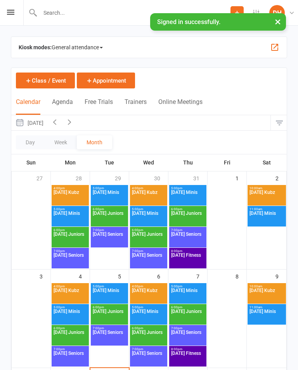 The width and height of the screenshot is (298, 370). I want to click on th: Wed, so click(149, 163).